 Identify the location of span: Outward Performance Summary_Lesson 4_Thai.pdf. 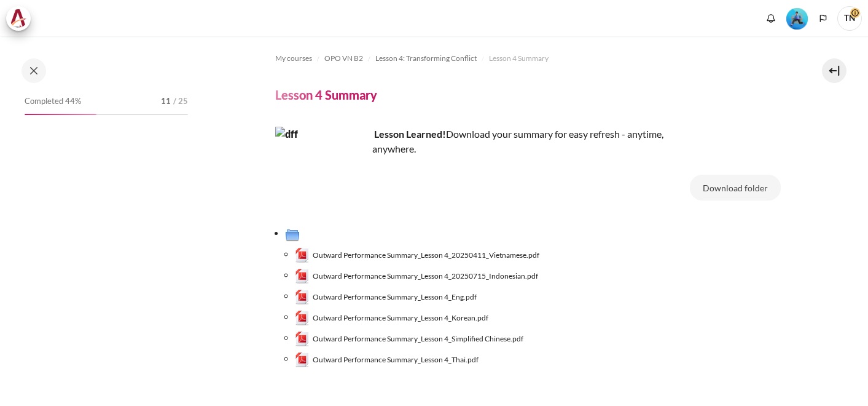
(396, 360).